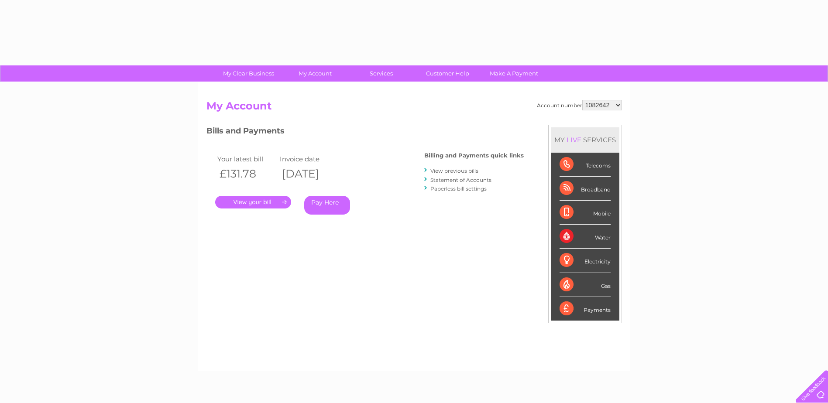 Image resolution: width=828 pixels, height=403 pixels. What do you see at coordinates (247, 159) in the screenshot?
I see `td: Your latest bill` at bounding box center [247, 159].